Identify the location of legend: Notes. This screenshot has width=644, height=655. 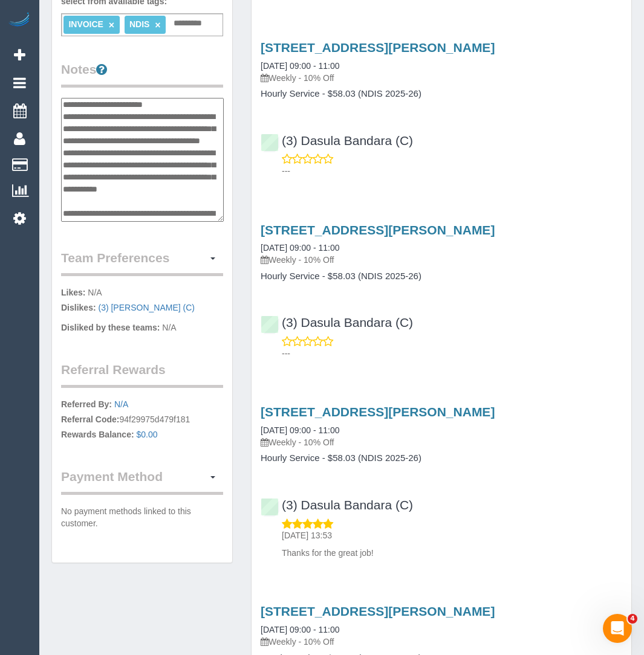
(142, 74).